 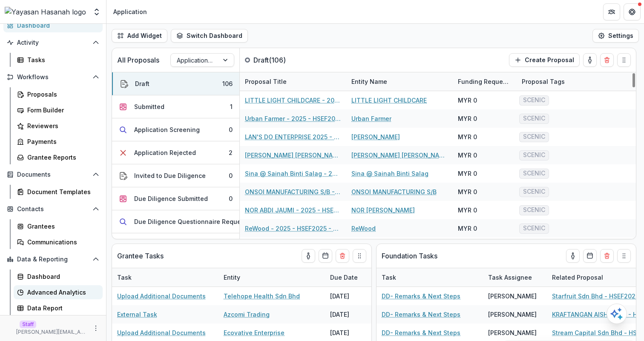 What do you see at coordinates (359, 256) in the screenshot?
I see `button: Drag` at bounding box center [359, 256].